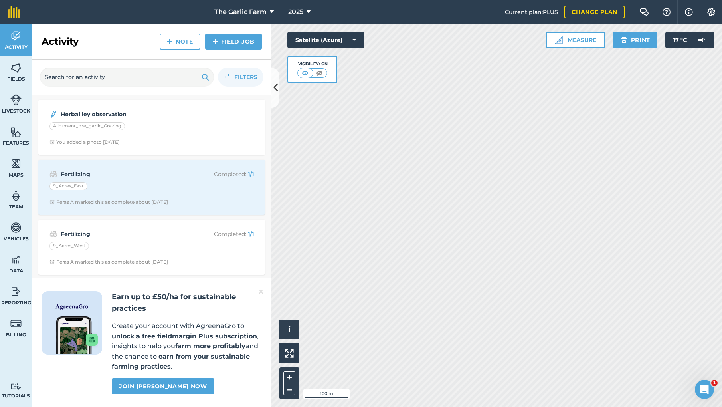 This screenshot has height=407, width=722. What do you see at coordinates (152, 247) in the screenshot?
I see `a: FertilizingCompleted: 1/19_Acres_WestClock with arrow pointing clockwiseFeras A marked this as co...` at bounding box center [152, 247].